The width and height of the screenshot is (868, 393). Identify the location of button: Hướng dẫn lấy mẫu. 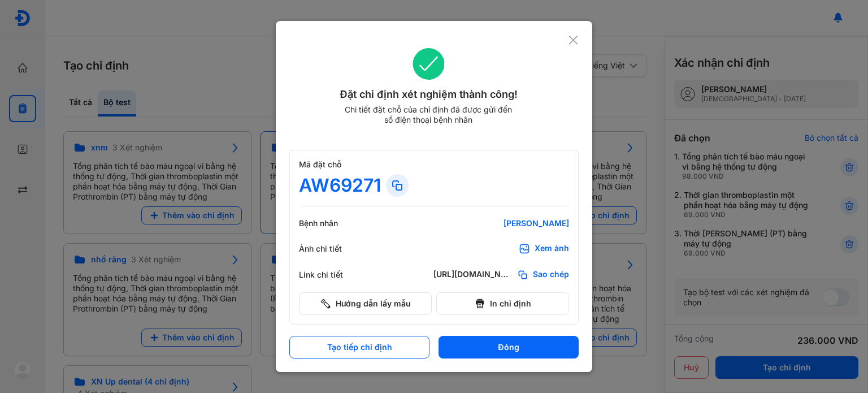
(365, 304).